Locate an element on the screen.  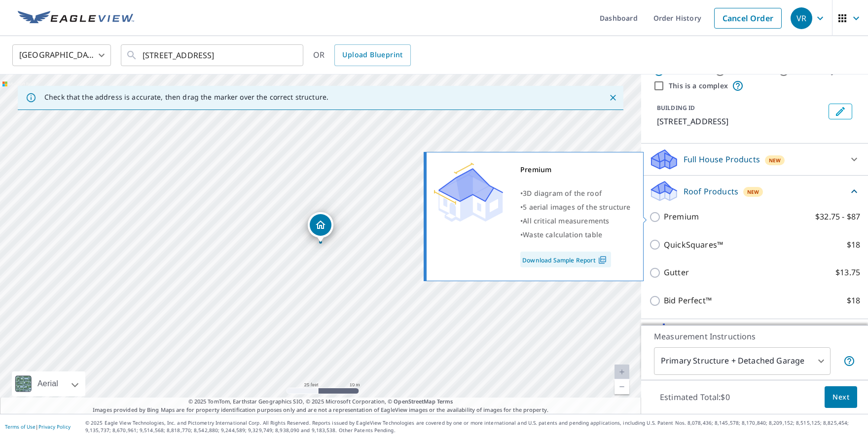
input: Search by address or latitude-longitude is located at coordinates (212, 55).